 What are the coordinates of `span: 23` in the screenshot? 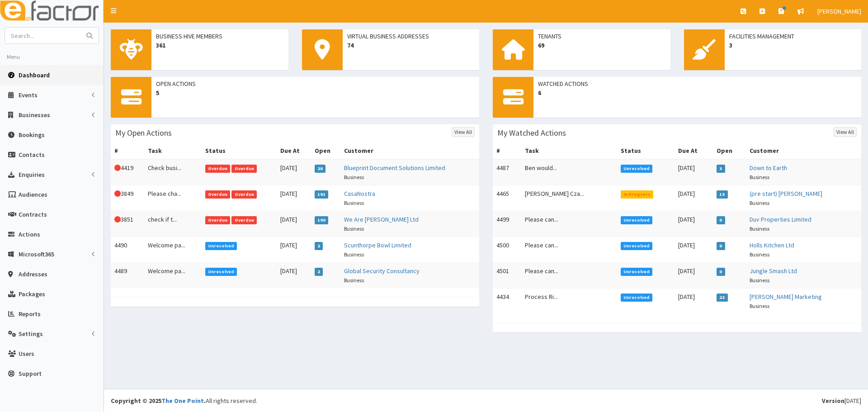 It's located at (722, 297).